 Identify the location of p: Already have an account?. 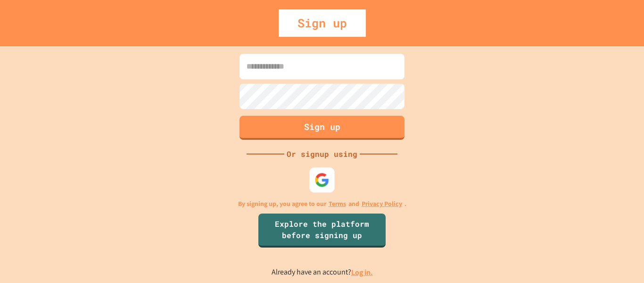
(322, 271).